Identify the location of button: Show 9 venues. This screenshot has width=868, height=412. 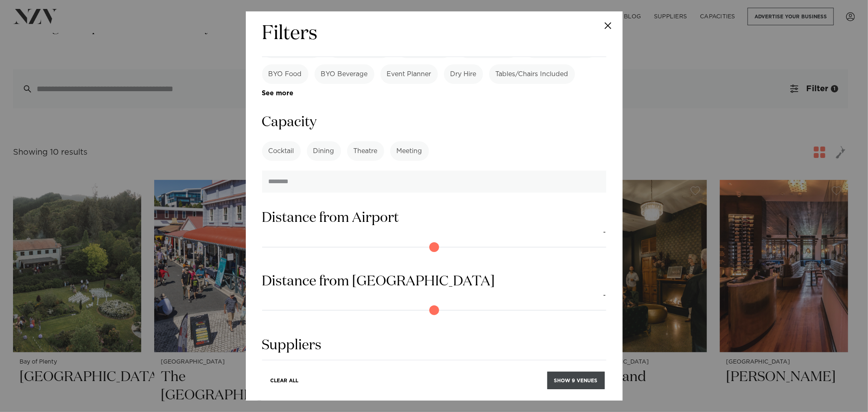
(576, 380).